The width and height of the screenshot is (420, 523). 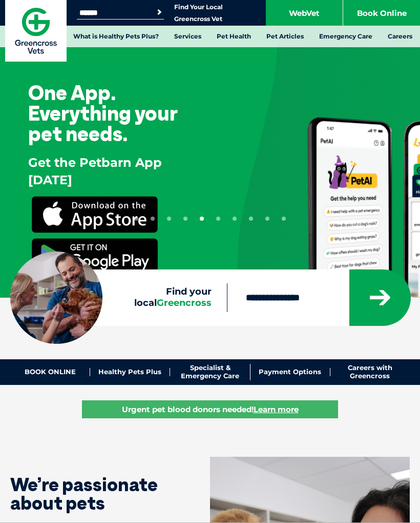 I want to click on a: Pet Health, so click(x=233, y=37).